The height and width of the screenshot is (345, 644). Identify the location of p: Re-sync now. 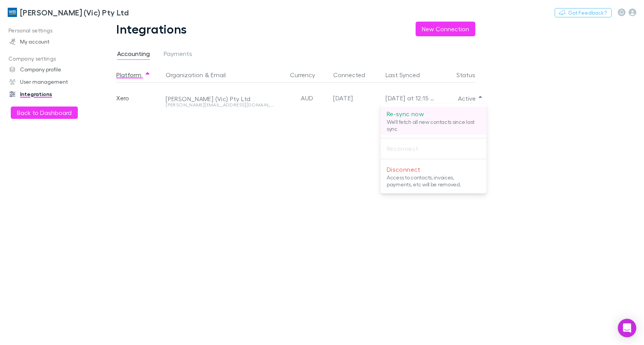
(433, 114).